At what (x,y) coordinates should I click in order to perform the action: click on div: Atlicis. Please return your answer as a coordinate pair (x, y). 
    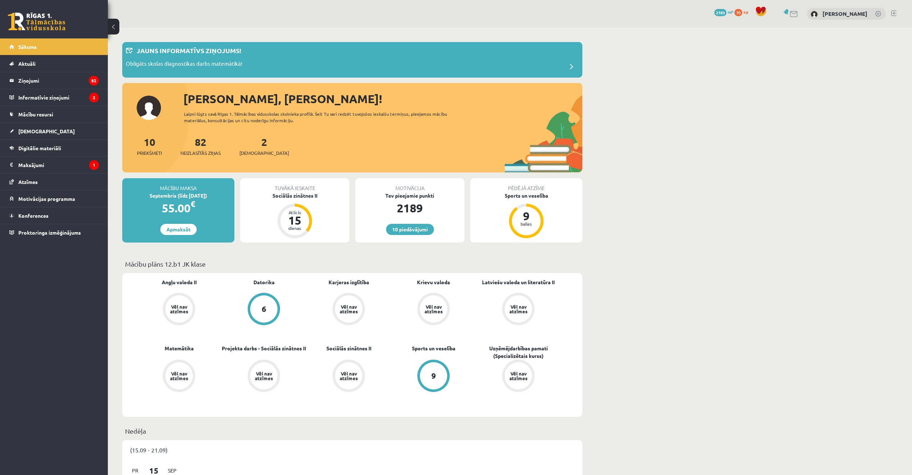
    Looking at the image, I should click on (295, 212).